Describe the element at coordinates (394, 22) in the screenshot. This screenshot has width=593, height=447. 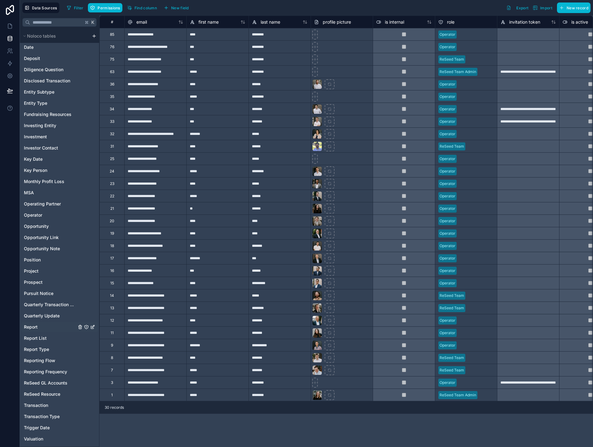
I see `span: is internal` at that location.